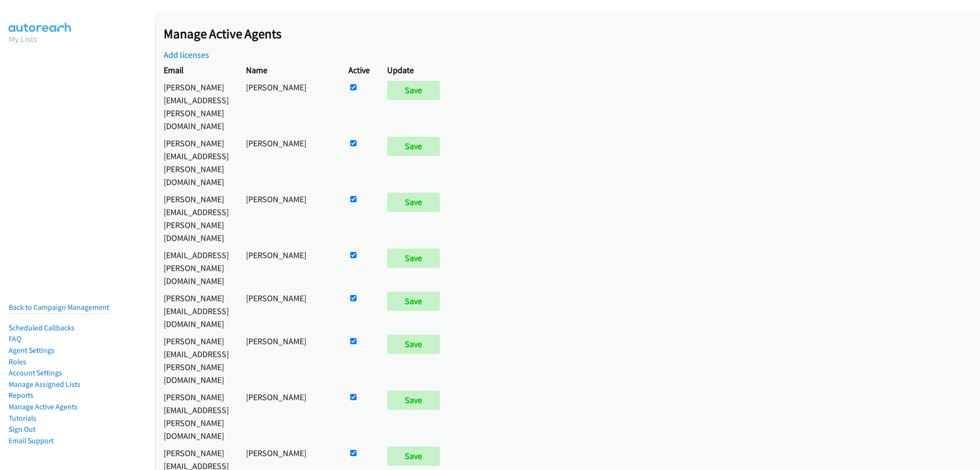  I want to click on a: Sign Out, so click(22, 429).